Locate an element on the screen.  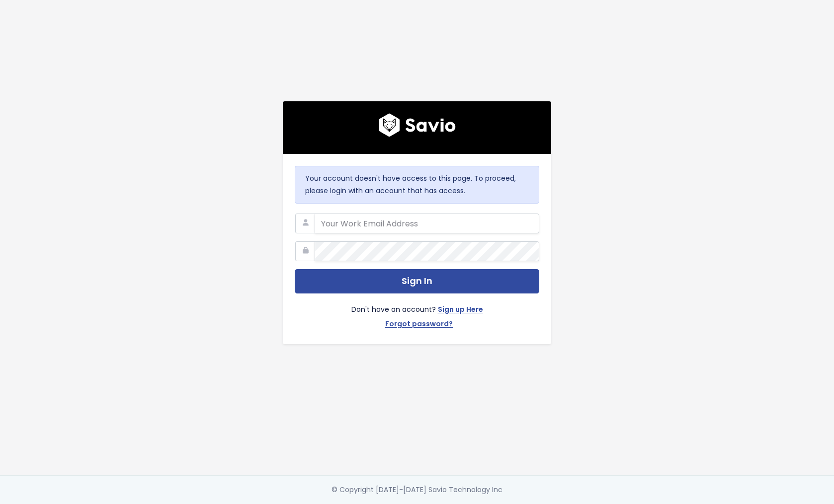
a: Sign up Here is located at coordinates (460, 310).